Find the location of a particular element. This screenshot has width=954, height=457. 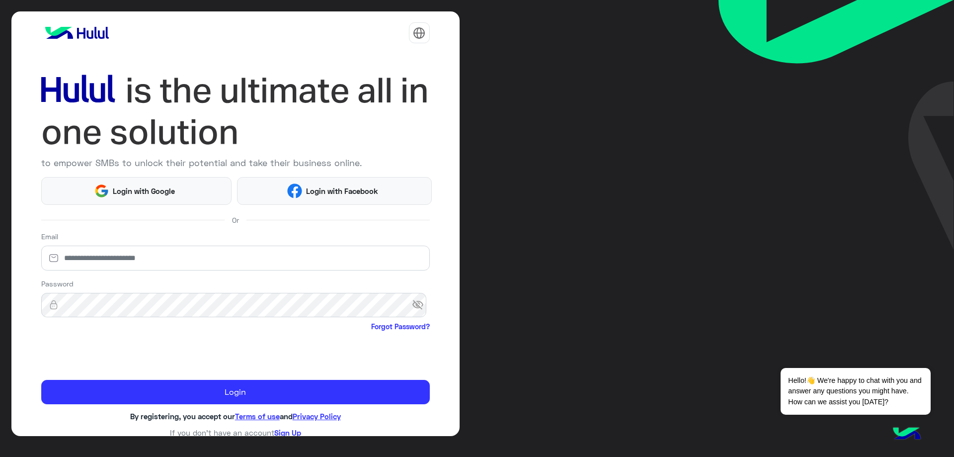

label: Password is located at coordinates (57, 283).